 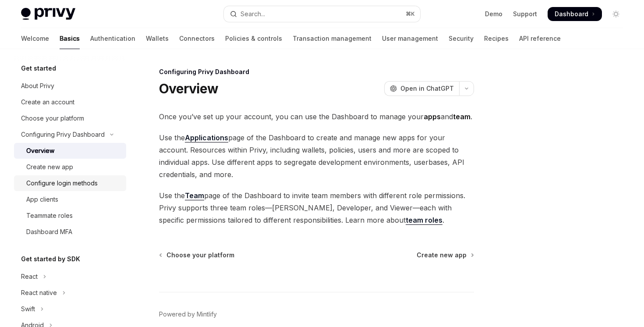 I want to click on img: light logo, so click(x=48, y=14).